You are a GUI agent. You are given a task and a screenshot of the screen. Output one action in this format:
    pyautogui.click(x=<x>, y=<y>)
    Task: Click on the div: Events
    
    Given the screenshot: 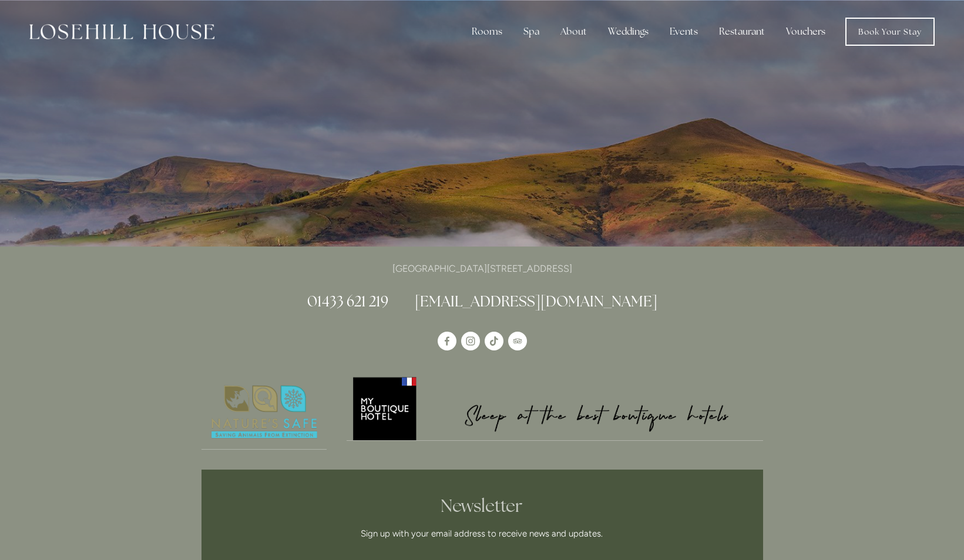 What is the action you would take?
    pyautogui.click(x=684, y=31)
    